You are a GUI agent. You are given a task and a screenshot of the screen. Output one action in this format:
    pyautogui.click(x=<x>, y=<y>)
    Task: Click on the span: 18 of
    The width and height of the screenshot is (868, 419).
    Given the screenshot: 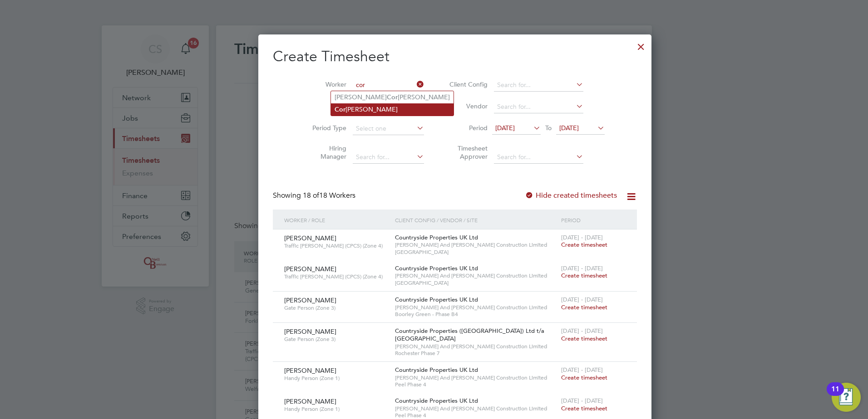 What is the action you would take?
    pyautogui.click(x=311, y=196)
    